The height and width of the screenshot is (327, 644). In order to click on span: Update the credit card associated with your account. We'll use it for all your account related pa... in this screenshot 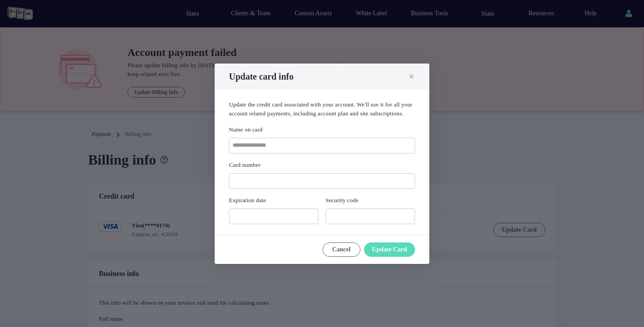, I will do `click(322, 109)`.